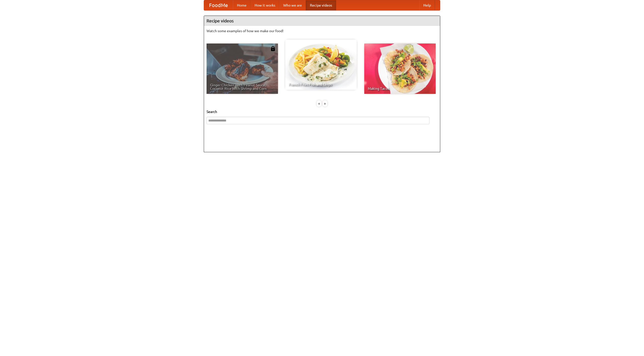 The height and width of the screenshot is (356, 644). What do you see at coordinates (321, 6) in the screenshot?
I see `a: Recipe videos` at bounding box center [321, 6].